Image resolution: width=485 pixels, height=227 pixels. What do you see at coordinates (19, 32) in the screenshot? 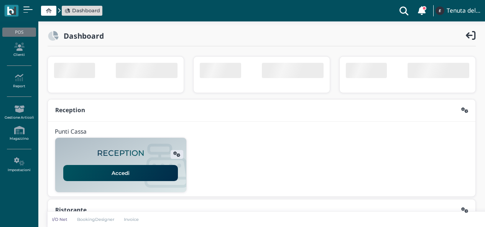
I see `div: POS` at bounding box center [19, 32].